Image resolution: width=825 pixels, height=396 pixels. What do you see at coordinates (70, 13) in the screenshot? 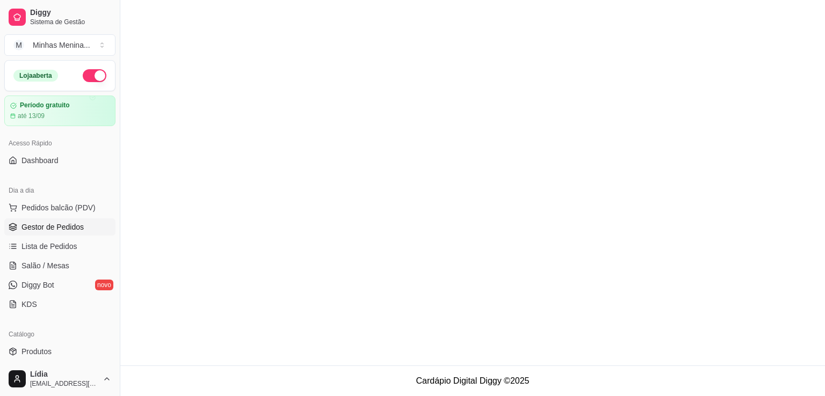
I see `span: Diggy` at bounding box center [70, 13].